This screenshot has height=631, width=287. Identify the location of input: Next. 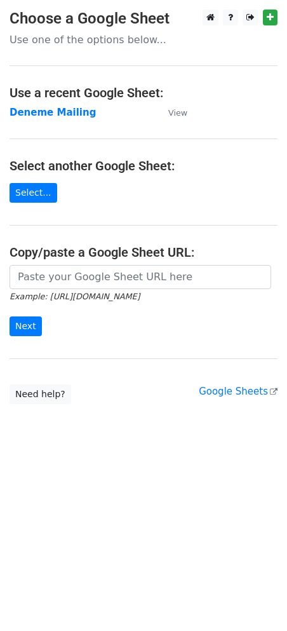
(25, 326).